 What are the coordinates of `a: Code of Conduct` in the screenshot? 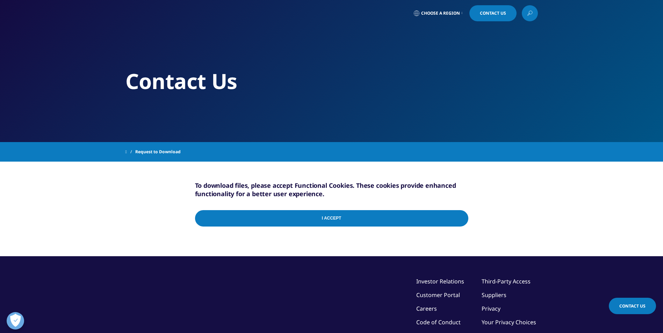 It's located at (438, 323).